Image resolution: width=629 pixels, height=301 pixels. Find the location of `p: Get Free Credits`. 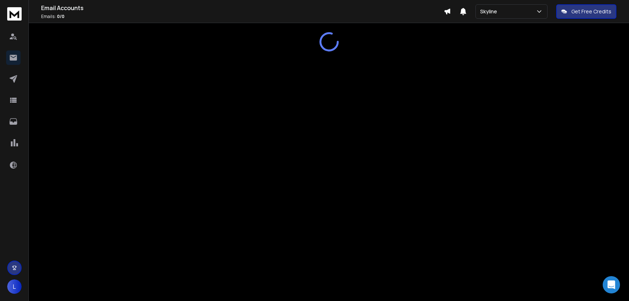

p: Get Free Credits is located at coordinates (591, 12).